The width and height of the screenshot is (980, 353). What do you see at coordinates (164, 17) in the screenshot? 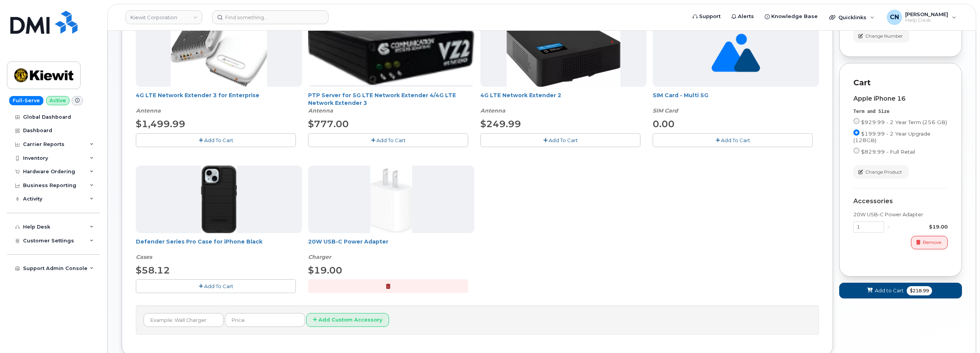
I see `a: Kiewit Corporation` at bounding box center [164, 17].